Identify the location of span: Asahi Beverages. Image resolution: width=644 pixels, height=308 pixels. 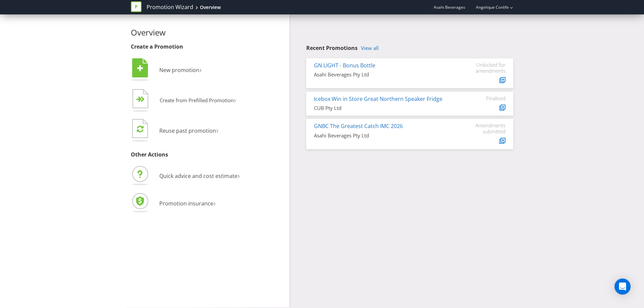
(449, 7).